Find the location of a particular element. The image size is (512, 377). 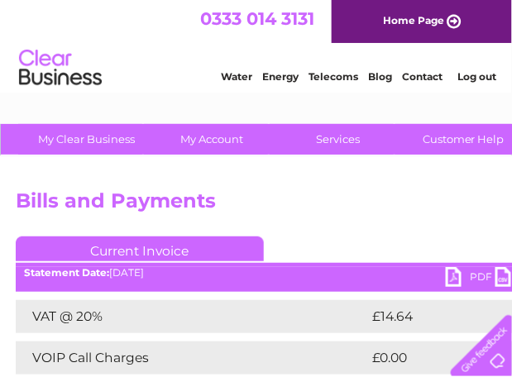

a: PDF is located at coordinates (471, 279).